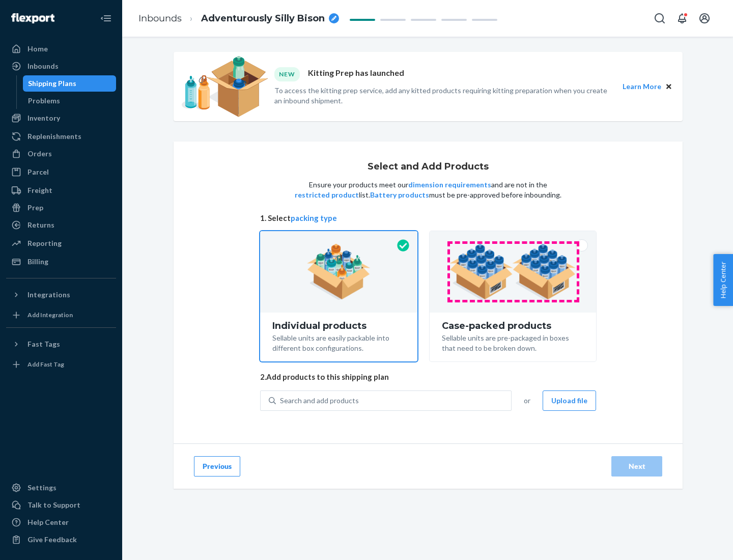 The height and width of the screenshot is (560, 733). I want to click on div: Fast Tags, so click(44, 344).